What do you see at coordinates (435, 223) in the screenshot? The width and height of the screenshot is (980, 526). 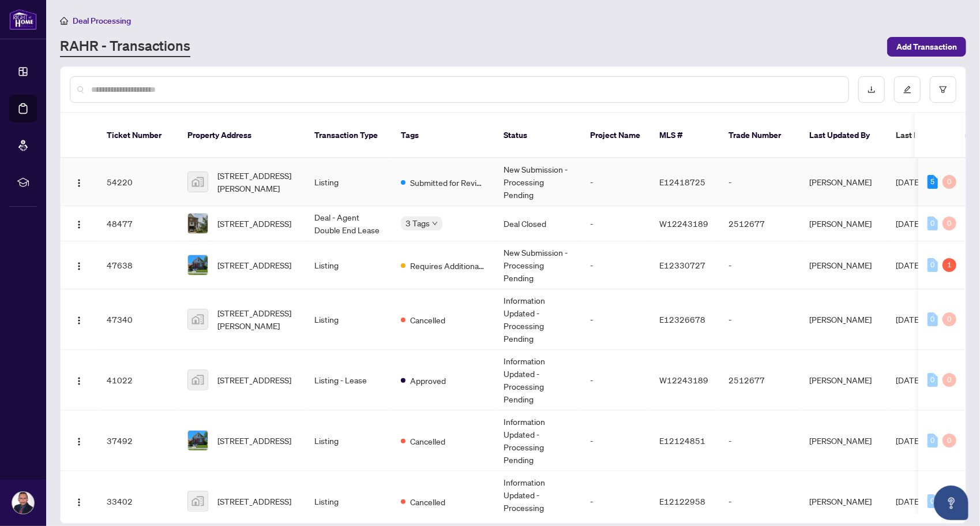 I see `span: down` at bounding box center [435, 223].